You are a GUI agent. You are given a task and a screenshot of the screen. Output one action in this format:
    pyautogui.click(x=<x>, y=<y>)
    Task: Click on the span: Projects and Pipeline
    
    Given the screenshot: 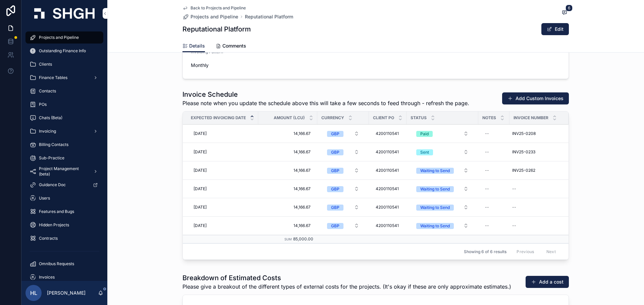 What is the action you would take?
    pyautogui.click(x=214, y=16)
    